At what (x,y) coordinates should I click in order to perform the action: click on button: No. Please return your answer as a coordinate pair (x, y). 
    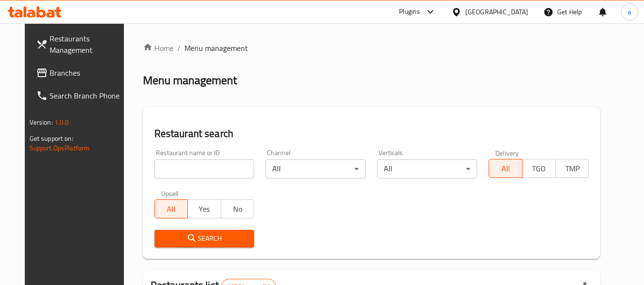
    Looking at the image, I should click on (237, 209).